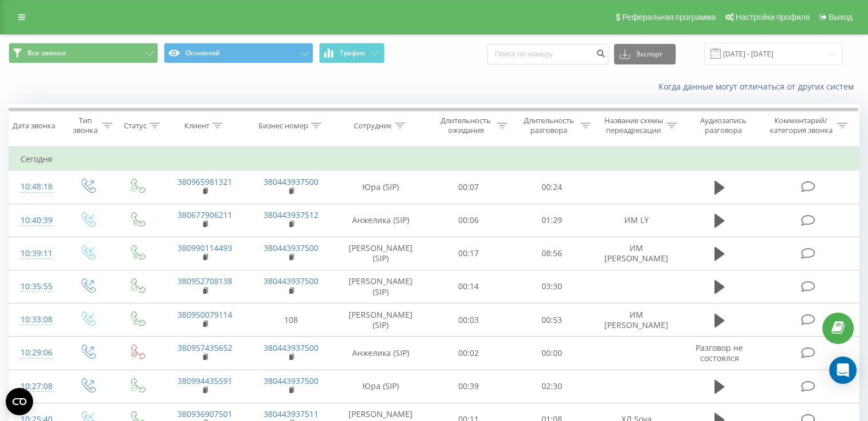 This screenshot has width=868, height=421. Describe the element at coordinates (434, 159) in the screenshot. I see `td: Сегодня` at that location.